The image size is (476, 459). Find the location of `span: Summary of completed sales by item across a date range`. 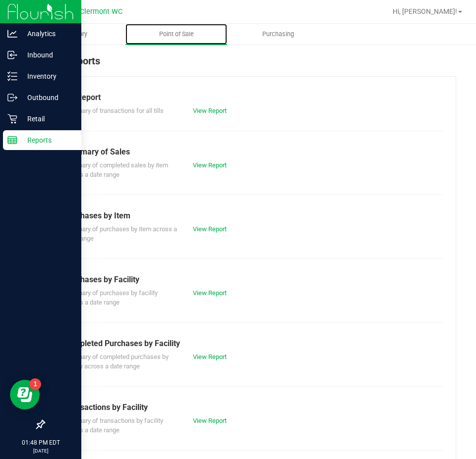

span: Summary of completed sales by item across a date range is located at coordinates (116, 170).